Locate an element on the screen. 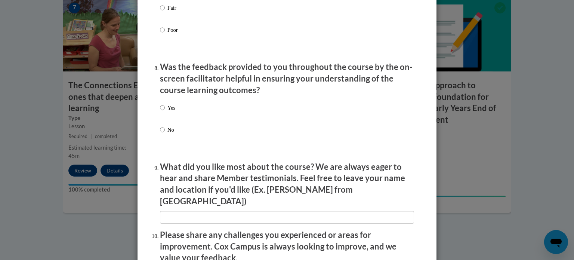 This screenshot has height=260, width=574. input: No is located at coordinates (162, 130).